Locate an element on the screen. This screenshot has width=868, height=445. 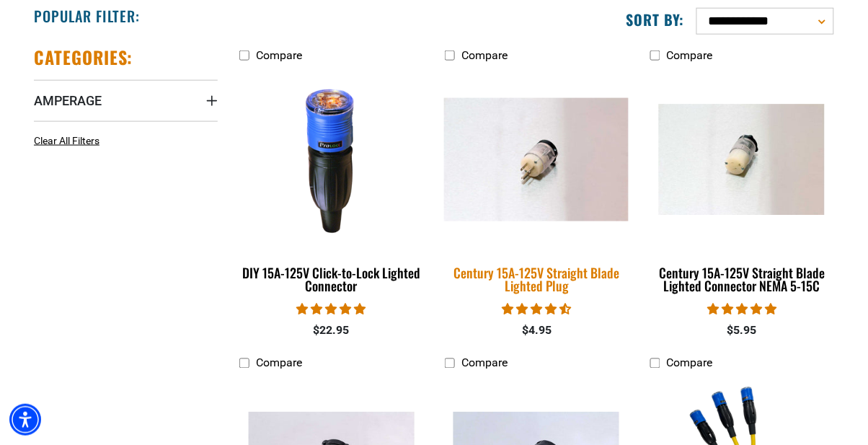
div: DIY 15A-125V Click-to-Lock Lighted Connector is located at coordinates (331, 280).